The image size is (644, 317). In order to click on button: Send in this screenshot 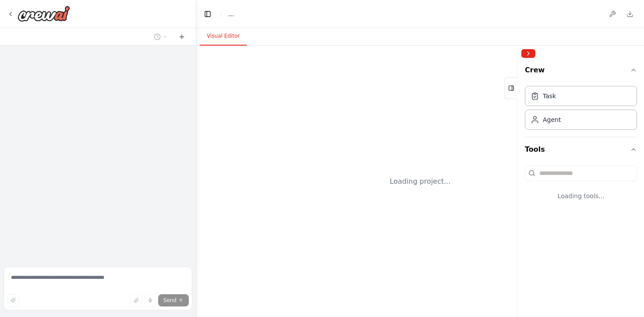, I will do `click(174, 300)`.